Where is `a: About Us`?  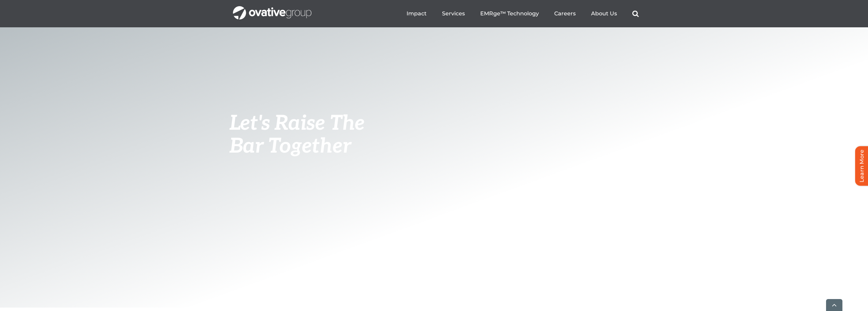
a: About Us is located at coordinates (604, 14).